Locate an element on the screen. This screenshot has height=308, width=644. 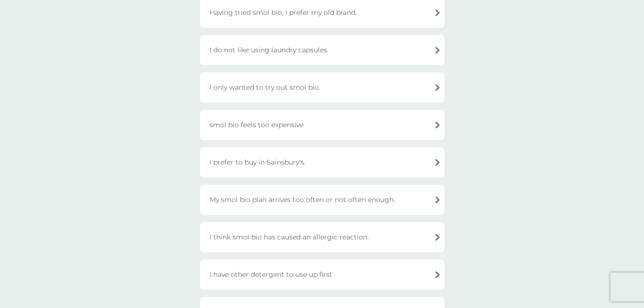
div: smol bio feels too expensive is located at coordinates (322, 125).